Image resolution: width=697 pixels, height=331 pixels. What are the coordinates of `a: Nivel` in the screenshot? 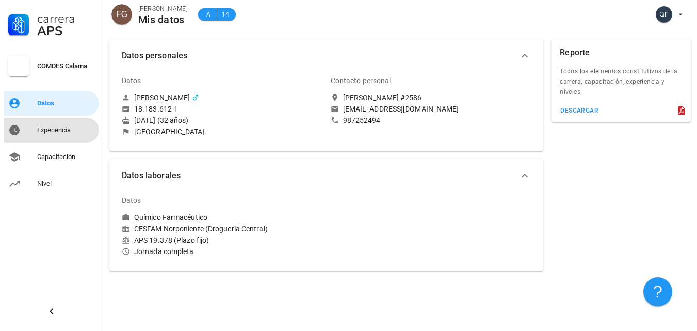 It's located at (52, 184).